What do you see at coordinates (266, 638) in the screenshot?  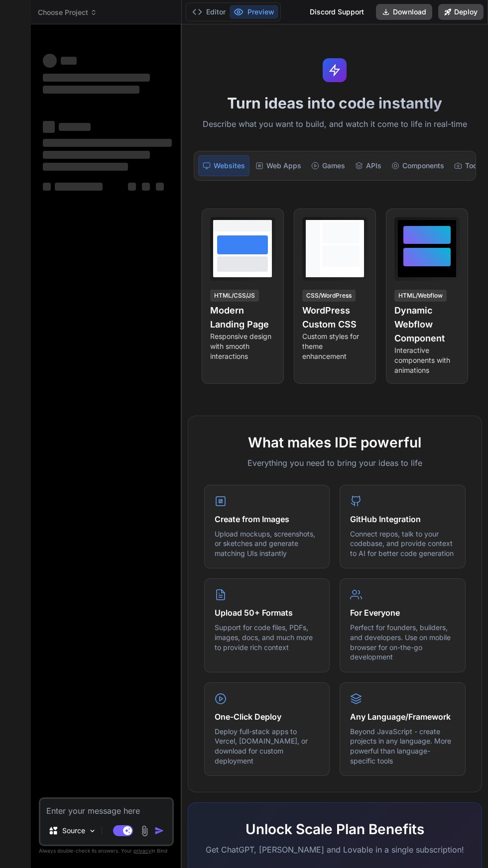 I see `p: Support for code files, PDFs, images, docs, and much more to provide rich context` at bounding box center [266, 638].